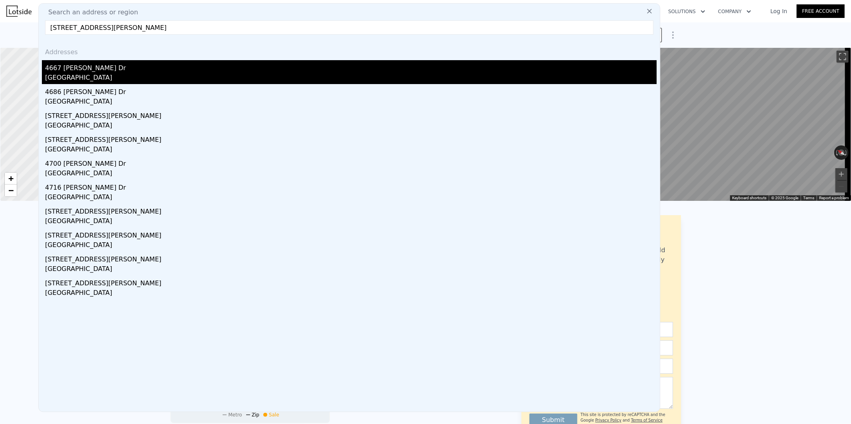 The image size is (851, 424). I want to click on button: Toggle fullscreen view, so click(842, 57).